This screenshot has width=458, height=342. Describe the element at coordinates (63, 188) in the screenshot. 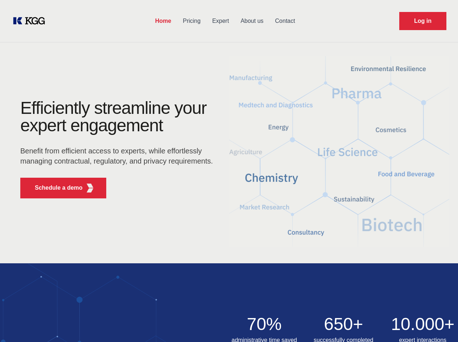

I see `button: Schedule a demoKGG Fifth Element RED` at that location.